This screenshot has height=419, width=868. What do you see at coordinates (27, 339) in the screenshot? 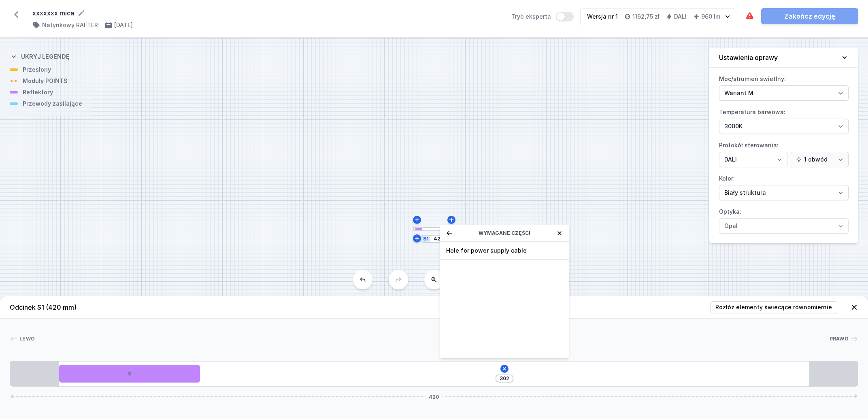
I see `span: Lewo` at bounding box center [27, 339].